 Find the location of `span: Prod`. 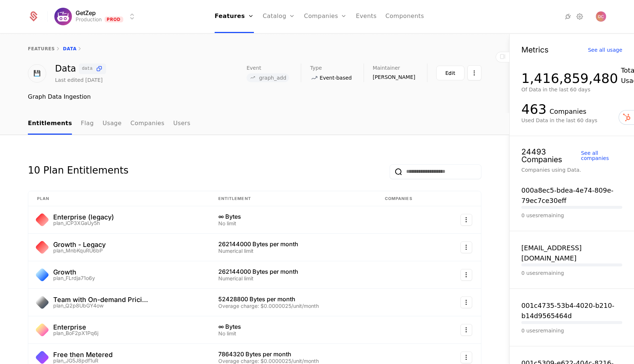

span: Prod is located at coordinates (114, 20).